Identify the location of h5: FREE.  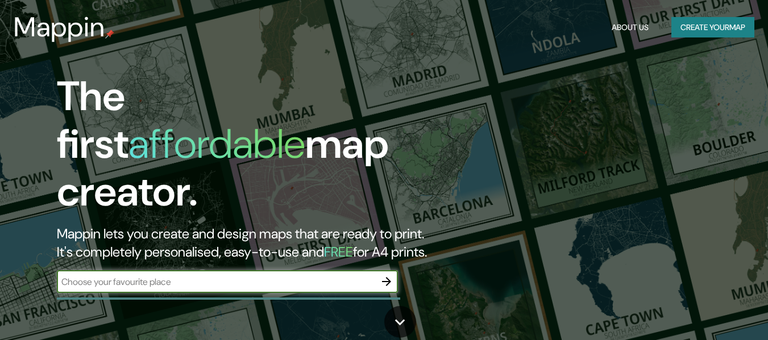
(338, 252).